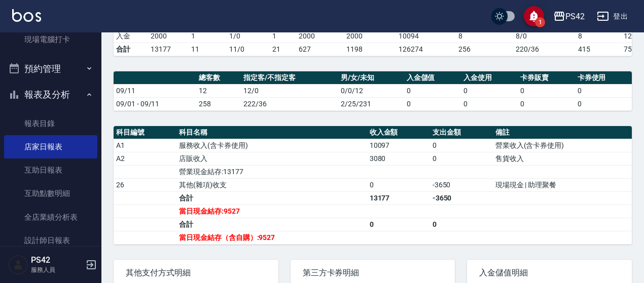 The height and width of the screenshot is (283, 644). I want to click on td: 26, so click(145, 185).